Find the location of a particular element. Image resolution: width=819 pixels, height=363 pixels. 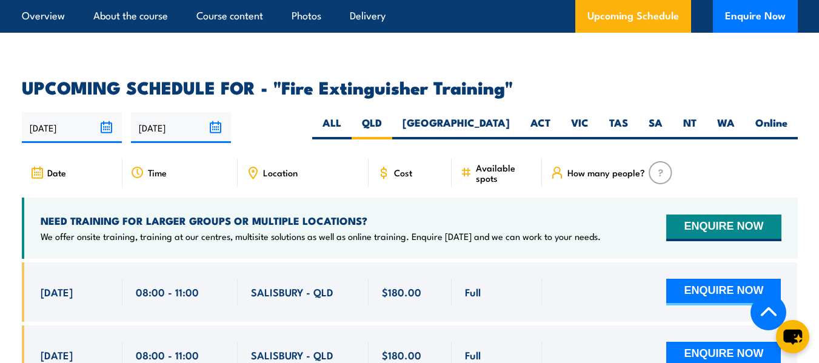

span: Date is located at coordinates (56, 172).